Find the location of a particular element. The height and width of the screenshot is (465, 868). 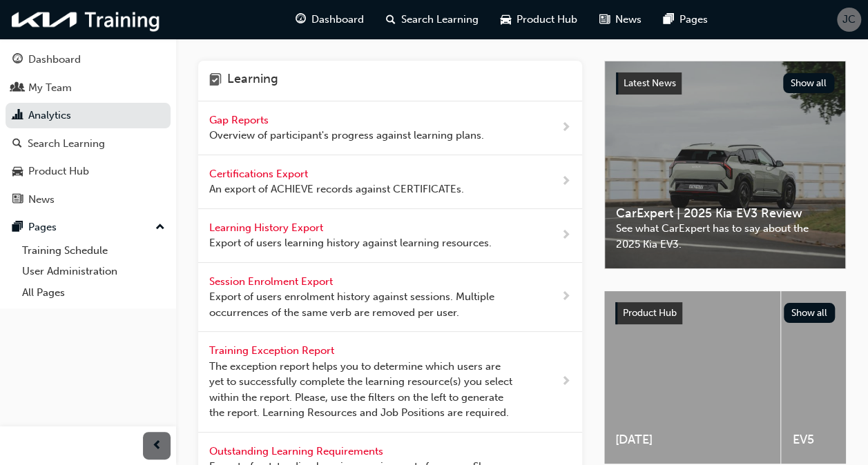

span: See what CarExpert has to say about the 2025 Kia EV3. is located at coordinates (725, 236).